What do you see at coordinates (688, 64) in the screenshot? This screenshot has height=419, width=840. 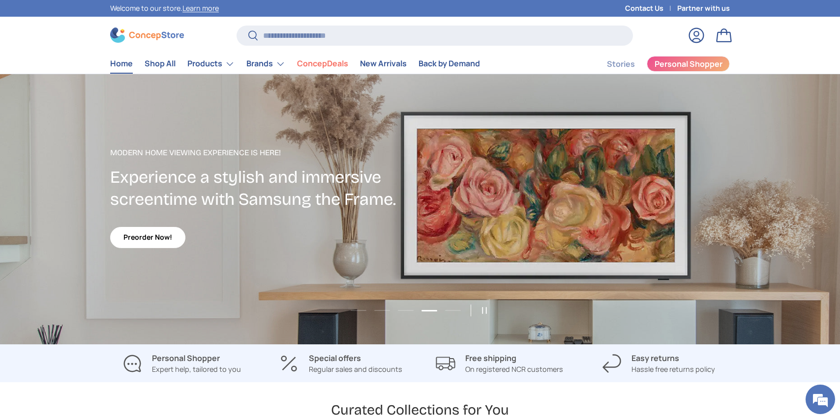 I see `a: Personal Shopper` at bounding box center [688, 64].